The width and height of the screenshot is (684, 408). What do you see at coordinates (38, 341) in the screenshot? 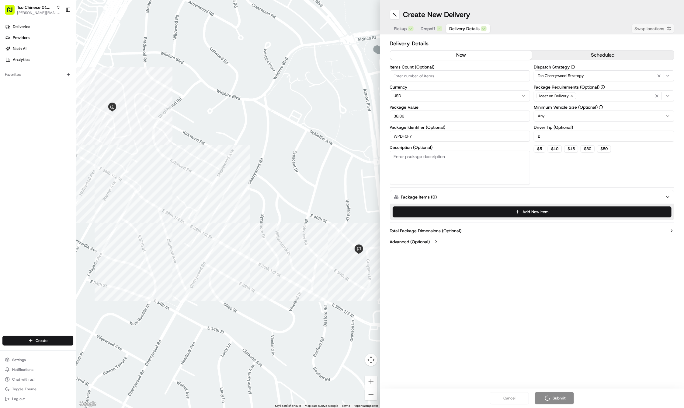
I see `button: Create` at bounding box center [38, 341].